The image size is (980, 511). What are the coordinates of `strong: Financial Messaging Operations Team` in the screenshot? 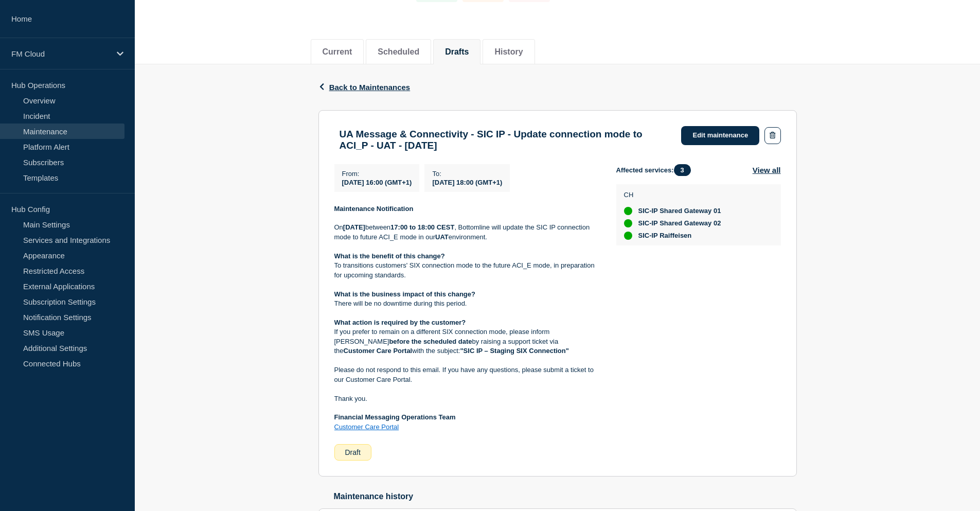 It's located at (395, 417).